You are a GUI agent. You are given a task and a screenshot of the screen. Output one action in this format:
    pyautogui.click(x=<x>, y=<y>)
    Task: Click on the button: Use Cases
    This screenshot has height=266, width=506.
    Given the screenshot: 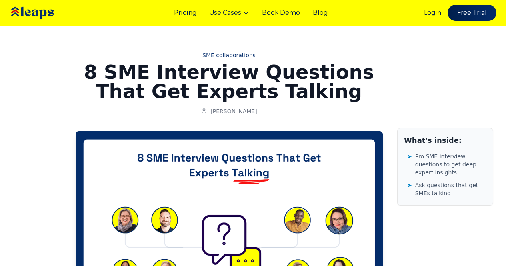 What is the action you would take?
    pyautogui.click(x=229, y=13)
    